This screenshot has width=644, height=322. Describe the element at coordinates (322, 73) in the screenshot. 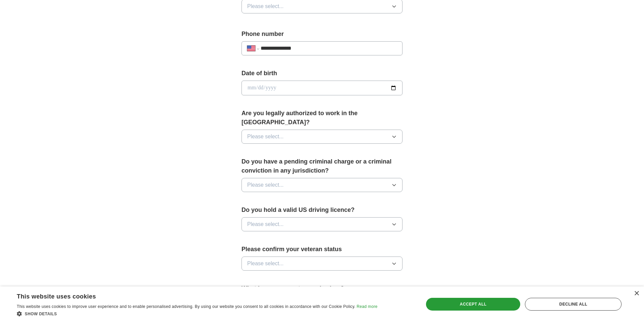

I see `label: Date of birth` at that location.